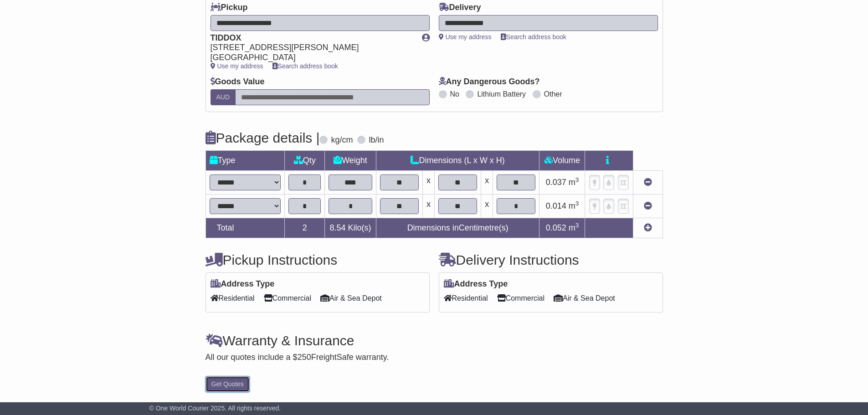 The width and height of the screenshot is (868, 415). What do you see at coordinates (350, 227) in the screenshot?
I see `td: Kilo(s)` at bounding box center [350, 227].